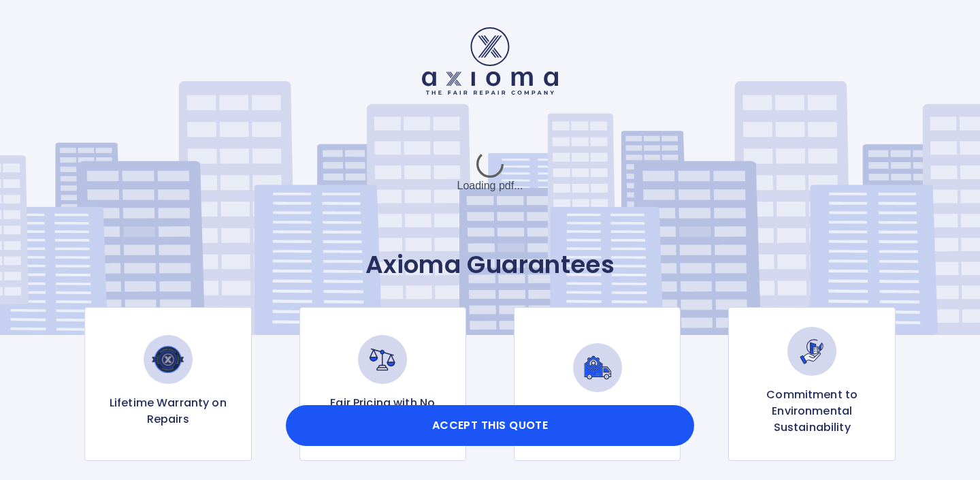 The width and height of the screenshot is (980, 480). Describe the element at coordinates (812, 411) in the screenshot. I see `p: Commitment to Environmental Sustainability` at that location.